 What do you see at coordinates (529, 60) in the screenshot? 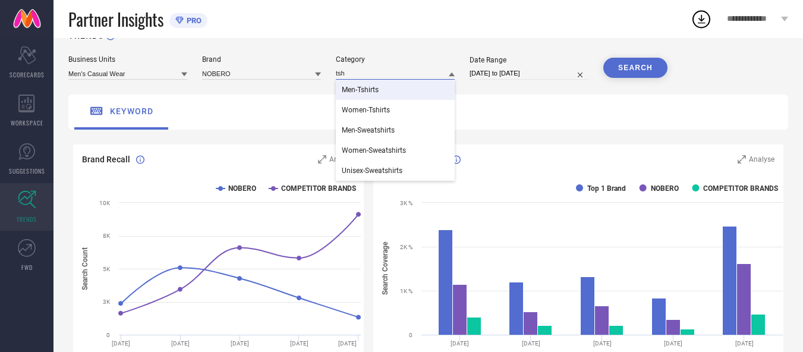
I see `div: Date Range` at bounding box center [529, 60].